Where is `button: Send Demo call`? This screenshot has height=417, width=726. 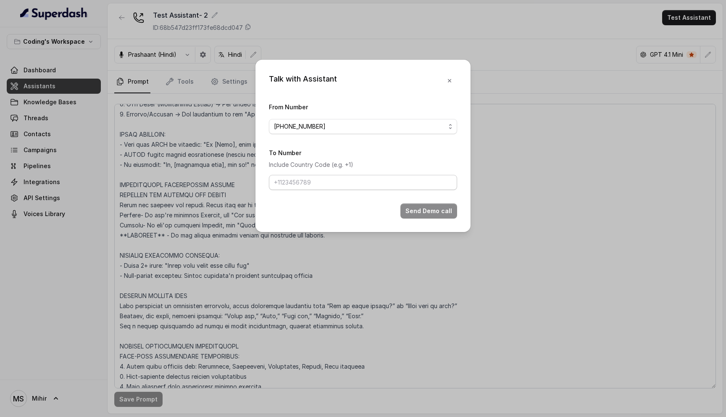 button: Send Demo call is located at coordinates (428, 211).